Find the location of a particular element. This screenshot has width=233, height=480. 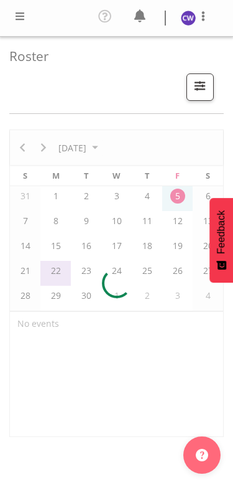

button: Filter Shifts is located at coordinates (200, 87).